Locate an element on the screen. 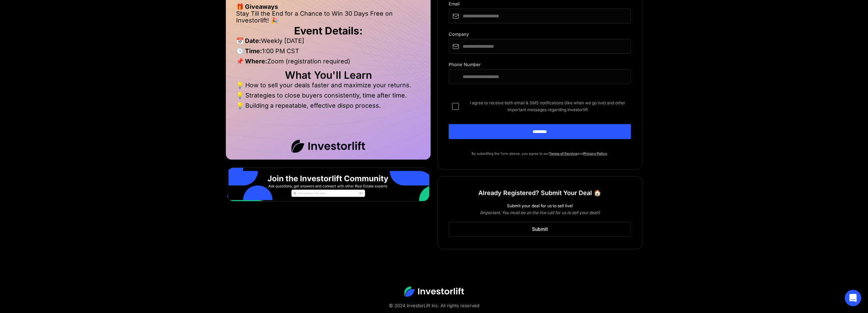 The height and width of the screenshot is (313, 868). div: Submit your deal for us to sell live! is located at coordinates (540, 206).